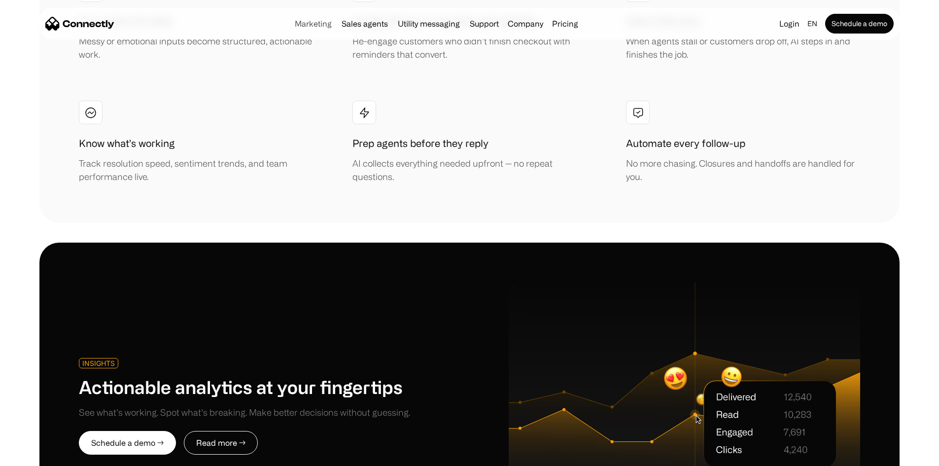 This screenshot has width=939, height=466. I want to click on a: home, so click(80, 24).